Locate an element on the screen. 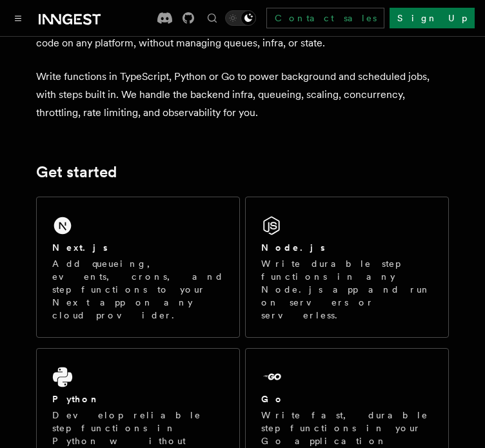 The image size is (485, 448). h2: Next.js is located at coordinates (80, 247).